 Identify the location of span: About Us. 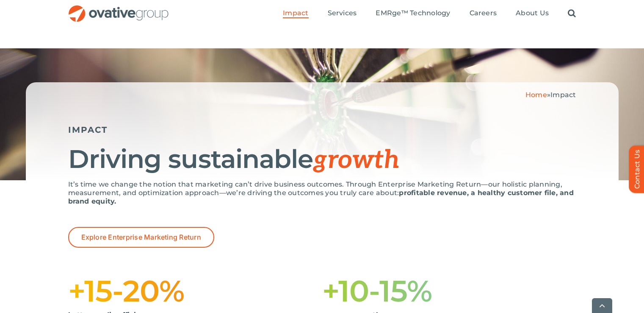
(532, 13).